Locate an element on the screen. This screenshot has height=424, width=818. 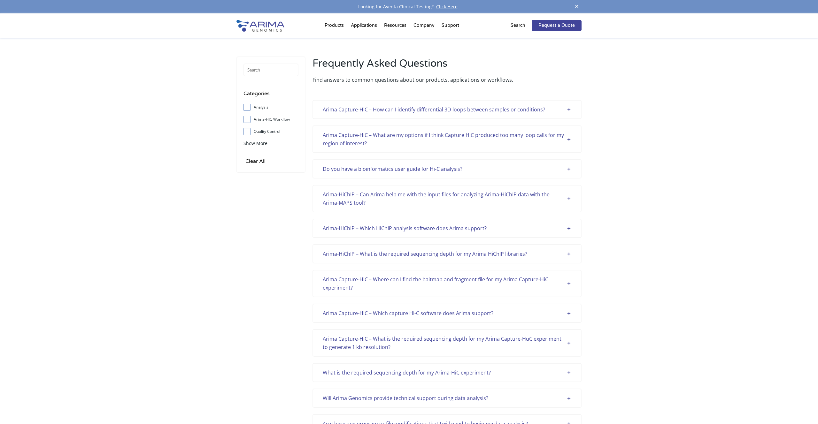
div: Looking for Aventa Clinical Testing? is located at coordinates (409, 7).